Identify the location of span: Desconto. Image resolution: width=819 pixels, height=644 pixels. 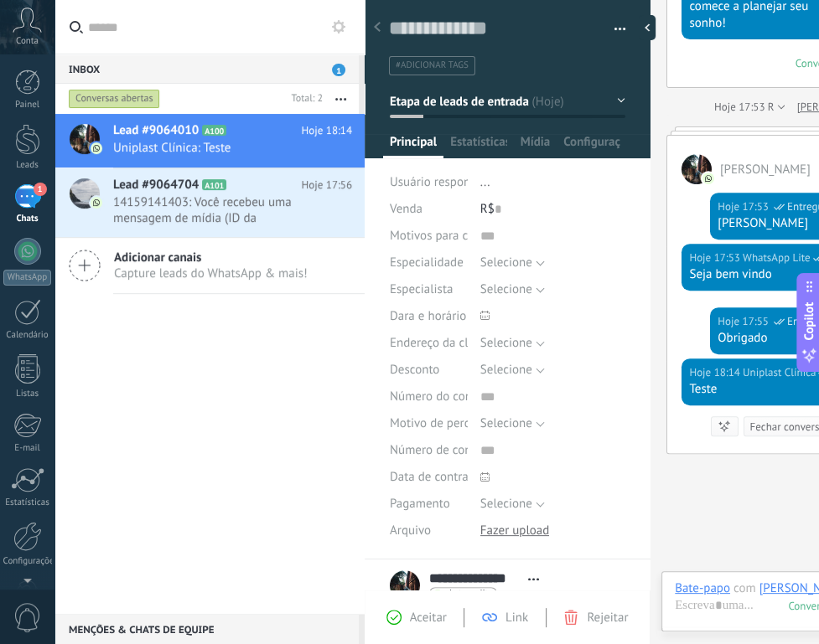
(414, 369).